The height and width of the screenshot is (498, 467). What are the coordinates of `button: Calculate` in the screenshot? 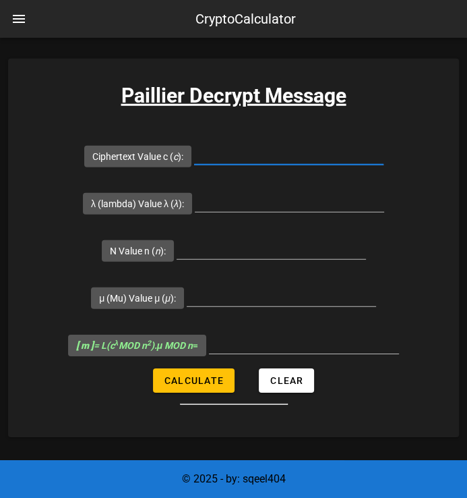 It's located at (194, 380).